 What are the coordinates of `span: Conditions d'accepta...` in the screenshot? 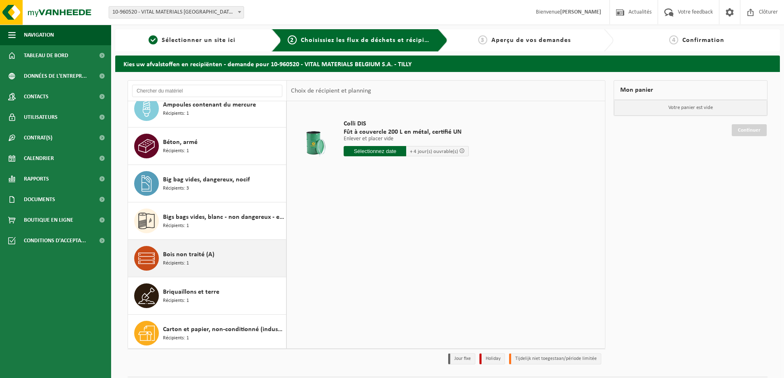 It's located at (55, 241).